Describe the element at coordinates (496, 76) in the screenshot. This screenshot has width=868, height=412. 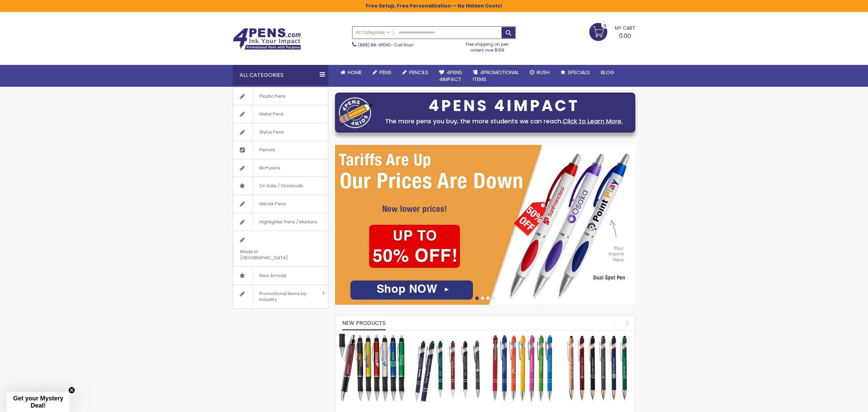
I see `a: 4PROMOTIONALITEMS` at that location.